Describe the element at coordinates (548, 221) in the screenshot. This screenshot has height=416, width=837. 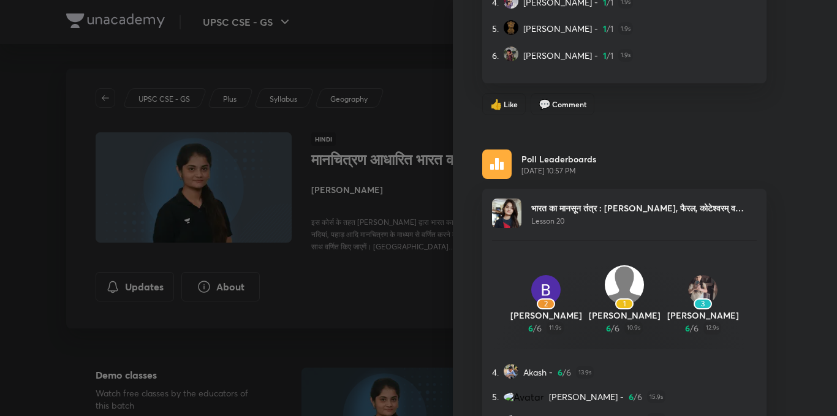
I see `span: Lesson 20` at that location.